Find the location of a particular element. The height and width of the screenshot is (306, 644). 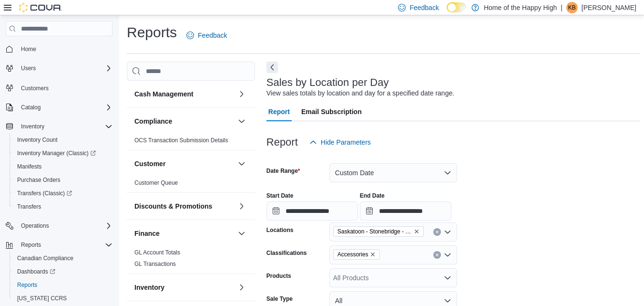

span: Hide Parameters is located at coordinates (345, 143).